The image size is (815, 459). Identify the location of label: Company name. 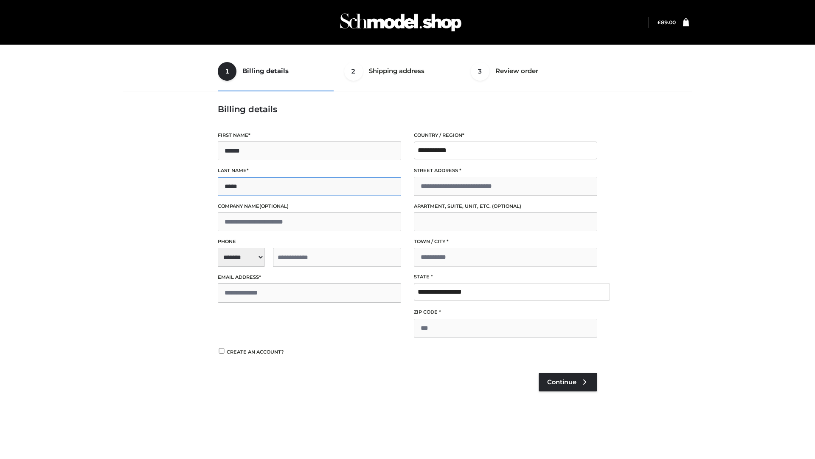
(310, 206).